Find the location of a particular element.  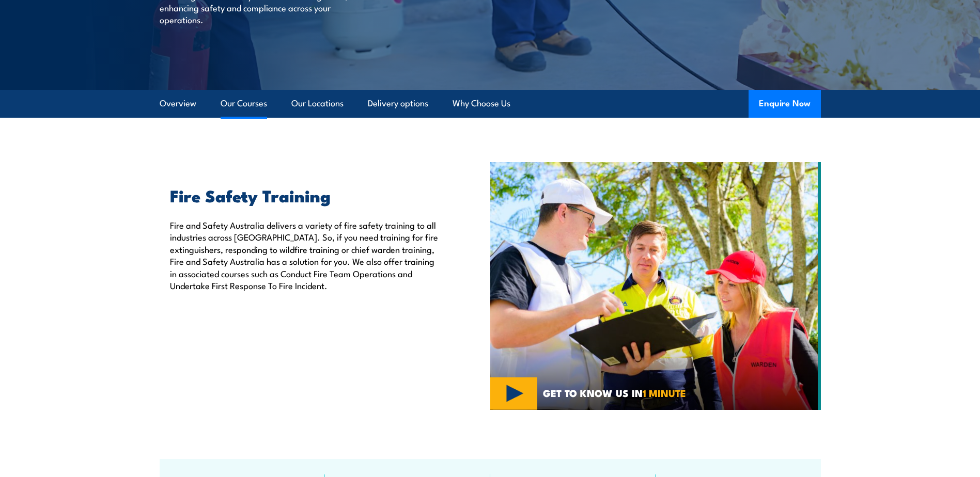

span: GET TO KNOW US IN is located at coordinates (614, 393).